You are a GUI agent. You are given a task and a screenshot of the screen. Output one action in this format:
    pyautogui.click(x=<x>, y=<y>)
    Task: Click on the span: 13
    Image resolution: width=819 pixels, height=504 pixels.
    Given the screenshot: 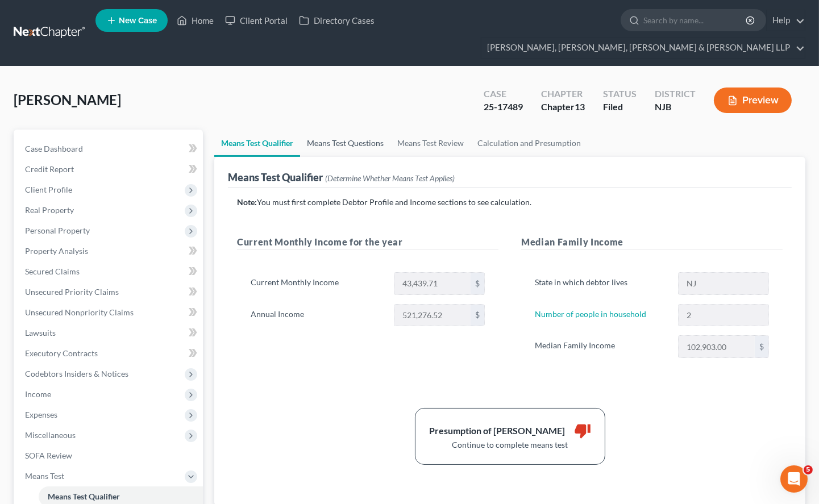 What is the action you would take?
    pyautogui.click(x=580, y=106)
    